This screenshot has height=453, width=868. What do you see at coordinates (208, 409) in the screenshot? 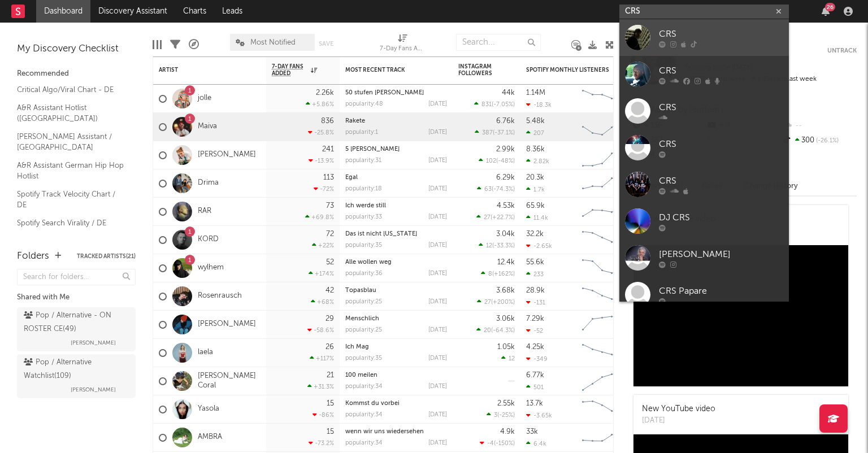
I see `a: Yasola` at bounding box center [208, 409].